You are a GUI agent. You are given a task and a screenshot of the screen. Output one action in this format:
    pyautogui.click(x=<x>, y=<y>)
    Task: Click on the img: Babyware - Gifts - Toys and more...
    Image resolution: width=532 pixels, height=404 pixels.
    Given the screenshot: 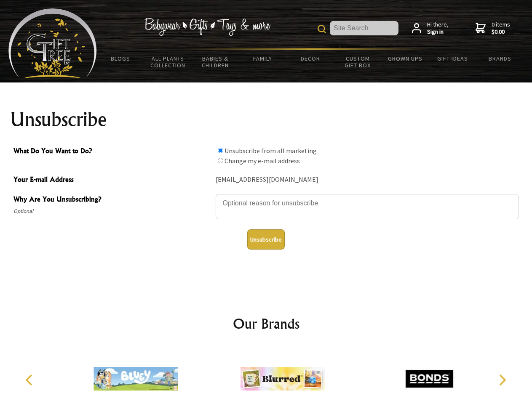 What is the action you would take?
    pyautogui.click(x=53, y=43)
    